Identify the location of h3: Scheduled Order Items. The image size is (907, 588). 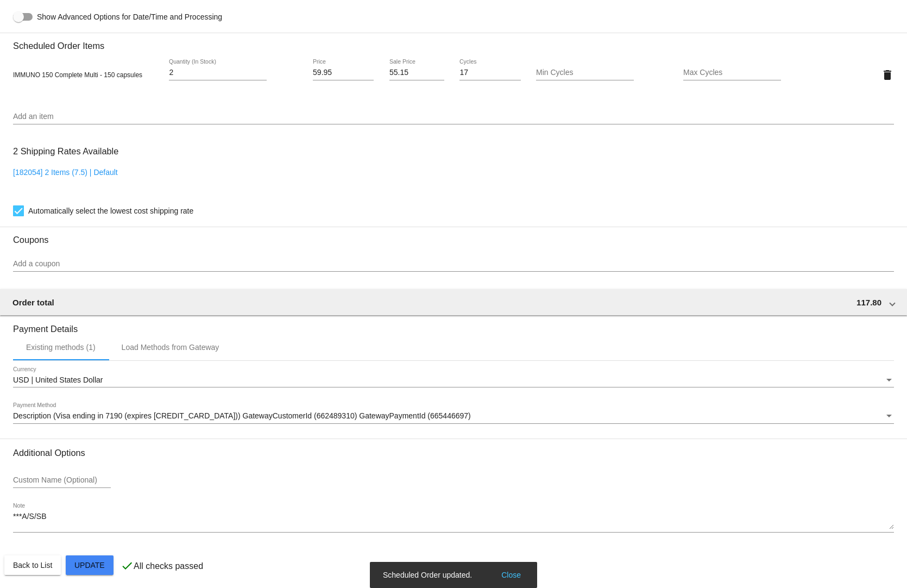
(453, 42).